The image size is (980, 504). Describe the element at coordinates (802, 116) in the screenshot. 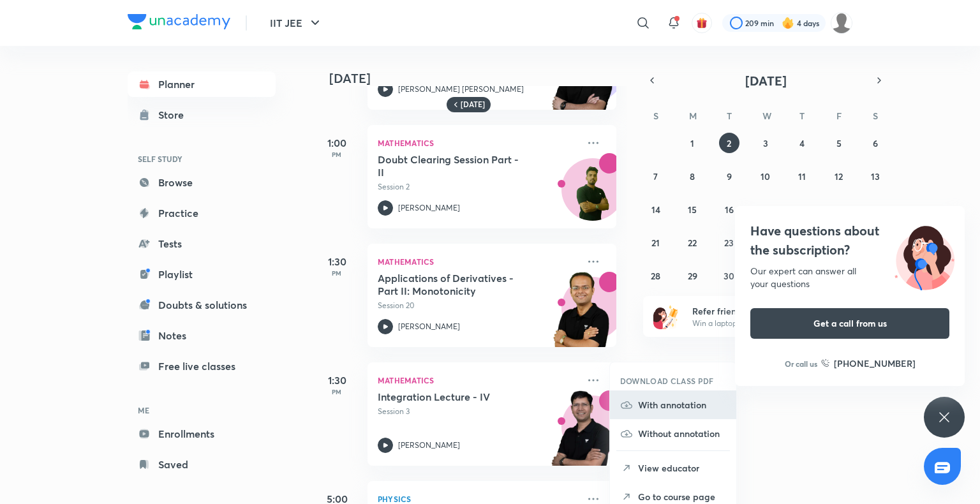

I see `abbr: Thursday` at that location.